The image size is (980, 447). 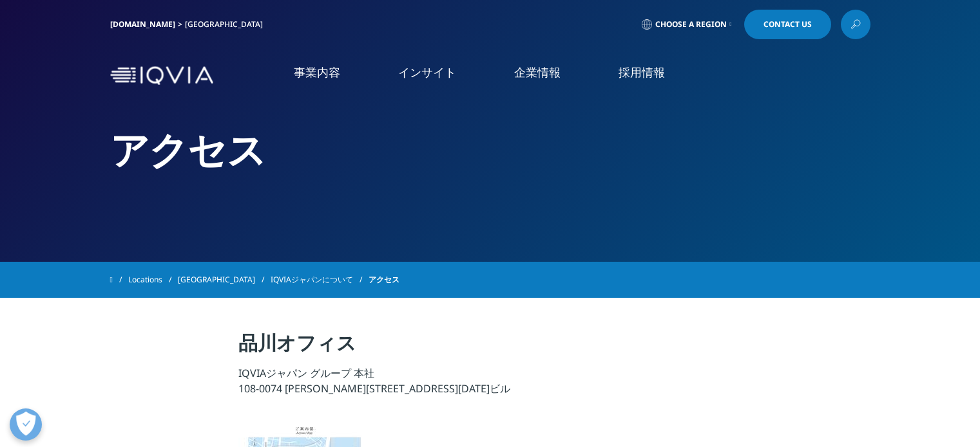 I want to click on nav: Primary, so click(x=544, y=75).